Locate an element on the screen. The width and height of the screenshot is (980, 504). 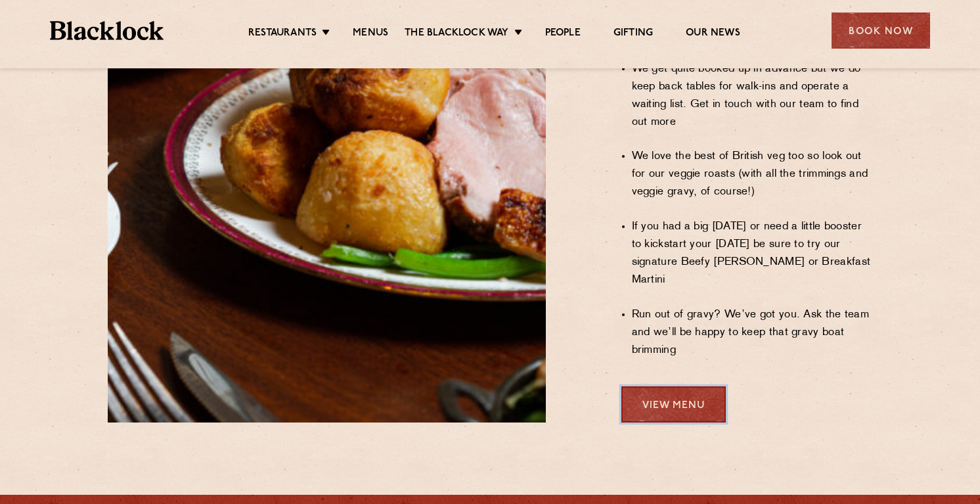
li: We get quite booked up in advance but we do keep back tables for walk-ins and operate a waiting l... is located at coordinates (752, 96).